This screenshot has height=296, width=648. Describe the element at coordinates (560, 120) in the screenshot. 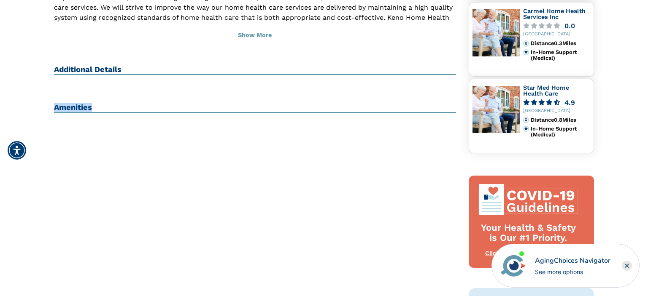

I see `div: Distance 0.8 Miles` at that location.